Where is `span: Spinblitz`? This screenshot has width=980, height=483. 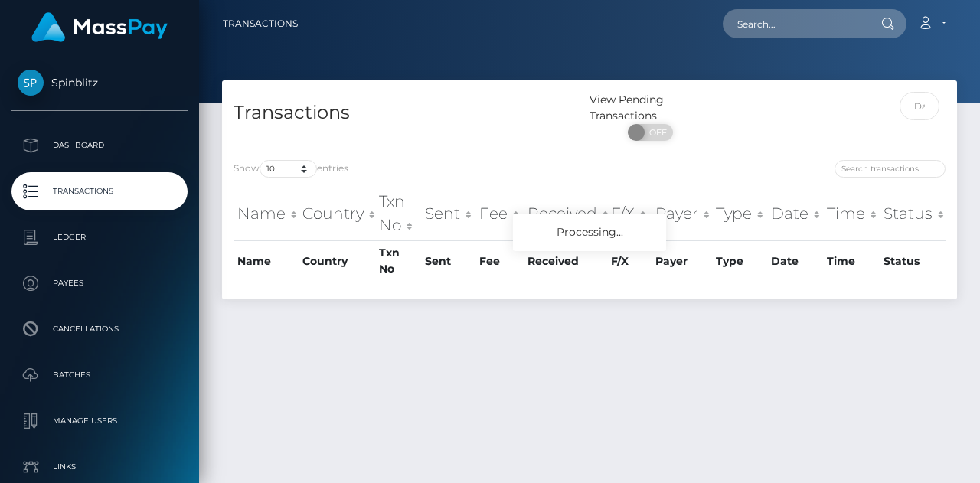 span: Spinblitz is located at coordinates (99, 82).